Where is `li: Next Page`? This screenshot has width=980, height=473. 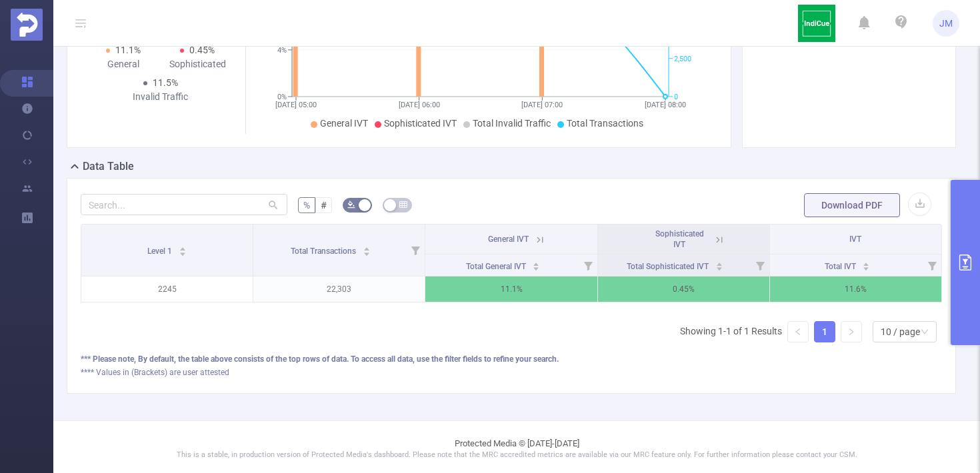
li: Next Page is located at coordinates (851, 331).